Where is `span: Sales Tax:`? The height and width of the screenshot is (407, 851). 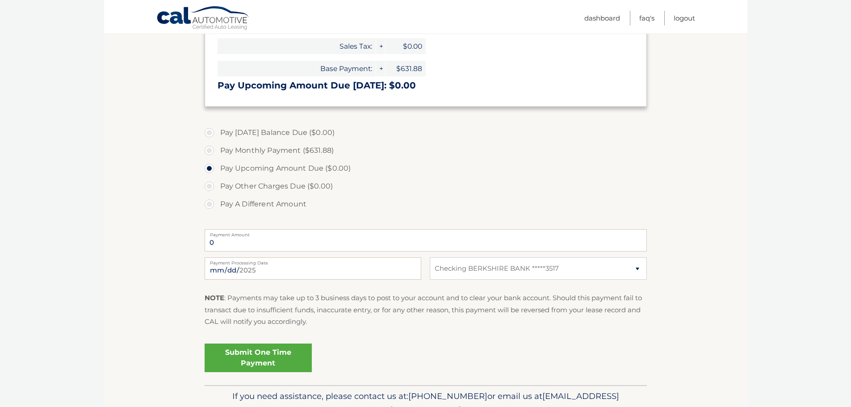 span: Sales Tax: is located at coordinates (297, 46).